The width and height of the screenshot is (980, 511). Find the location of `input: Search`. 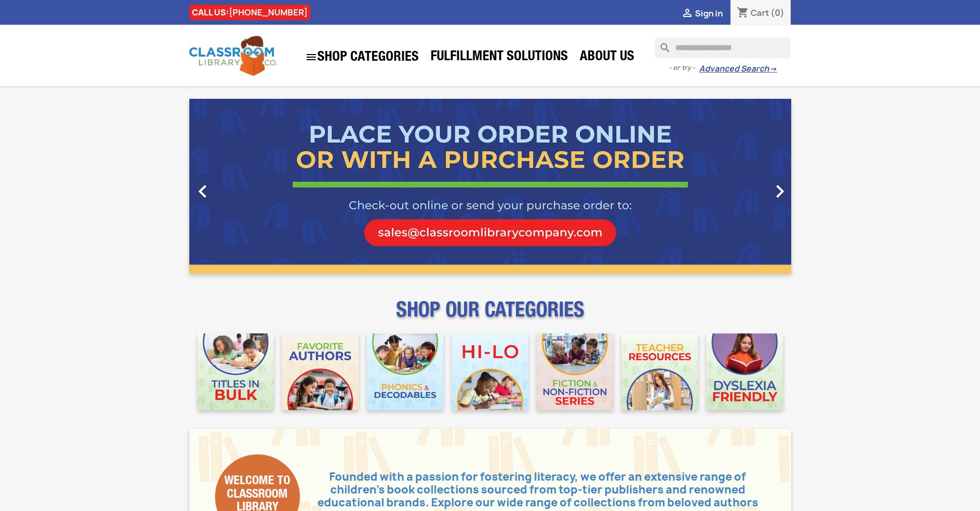

input: Search is located at coordinates (723, 48).